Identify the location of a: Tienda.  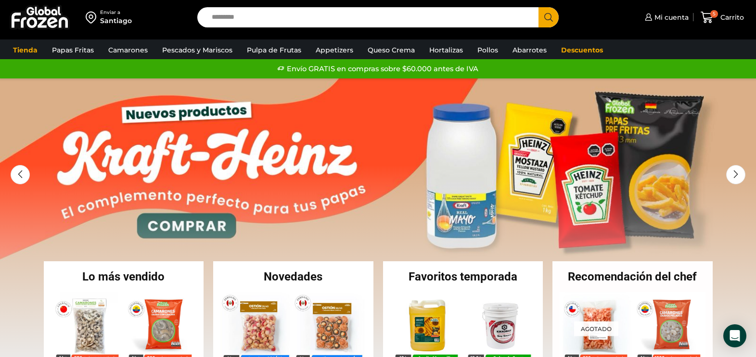
(25, 50).